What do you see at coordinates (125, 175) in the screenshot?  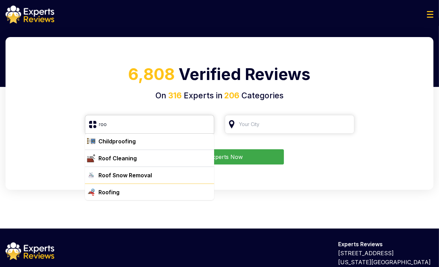 I see `div: Roof Snow Removal` at bounding box center [125, 175].